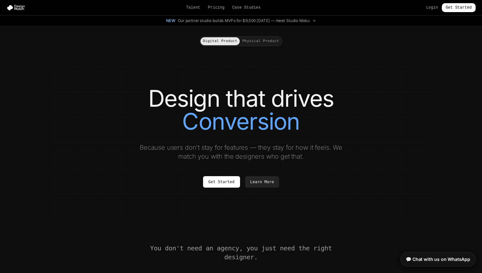  Describe the element at coordinates (241, 110) in the screenshot. I see `h1: Design that drives` at that location.